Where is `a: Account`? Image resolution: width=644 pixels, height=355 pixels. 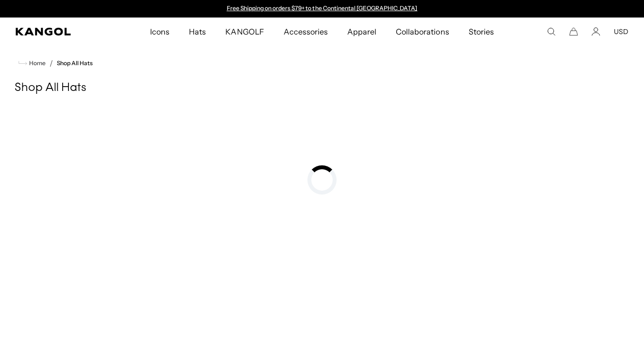
a: Account is located at coordinates (597, 31).